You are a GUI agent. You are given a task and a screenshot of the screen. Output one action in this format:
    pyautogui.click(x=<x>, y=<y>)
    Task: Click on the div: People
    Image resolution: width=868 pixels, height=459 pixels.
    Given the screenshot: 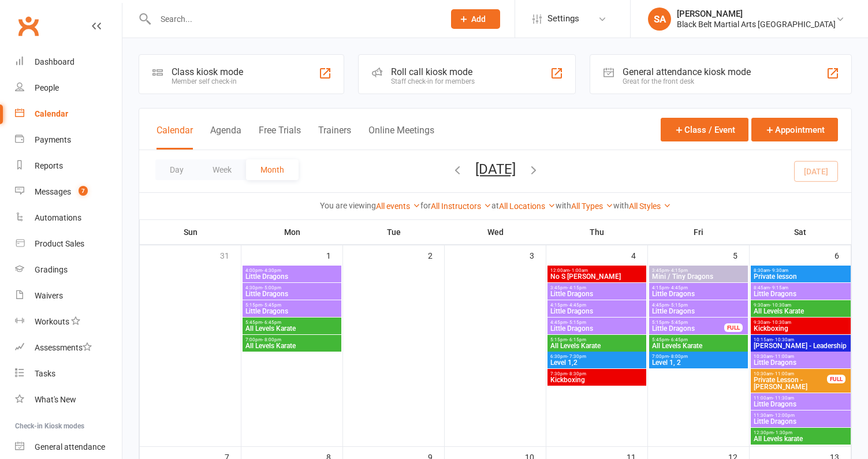 What is the action you would take?
    pyautogui.click(x=46, y=87)
    